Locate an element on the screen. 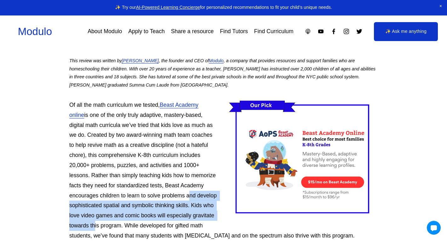 The image size is (447, 241). a: About Modulo is located at coordinates (105, 31).